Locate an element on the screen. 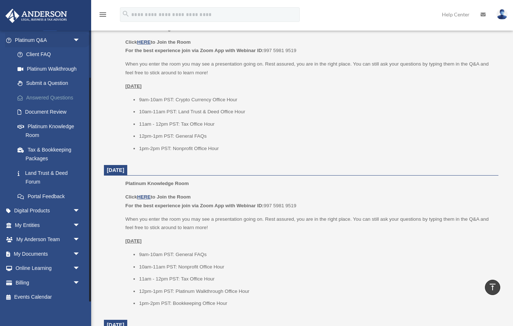 This screenshot has width=513, height=326. img: User Pic is located at coordinates (502, 14).